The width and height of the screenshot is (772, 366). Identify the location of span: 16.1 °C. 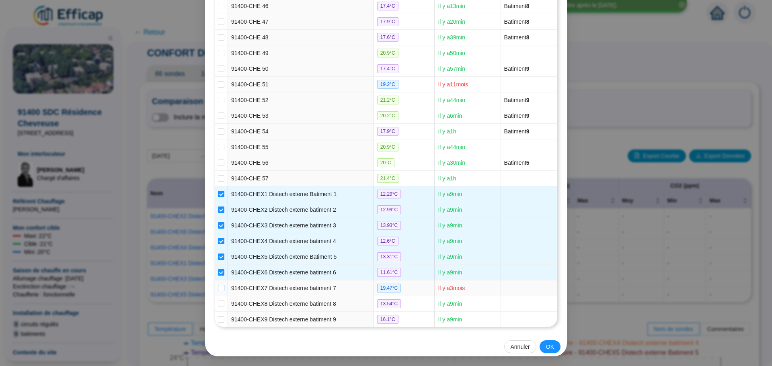
(388, 320).